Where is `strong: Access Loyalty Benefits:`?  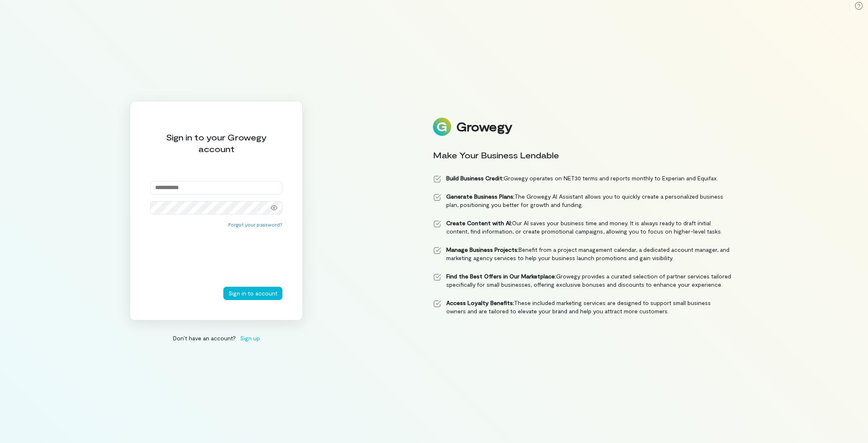
strong: Access Loyalty Benefits: is located at coordinates (480, 303).